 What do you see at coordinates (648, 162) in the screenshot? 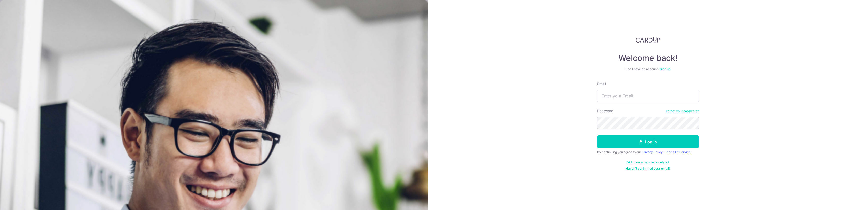
I see `a: Didn't receive unlock details?` at bounding box center [648, 162].